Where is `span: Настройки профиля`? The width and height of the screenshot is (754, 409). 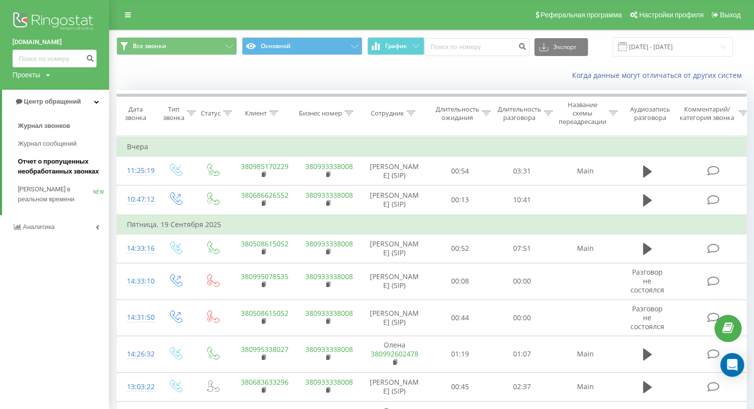 span: Настройки профиля is located at coordinates (671, 15).